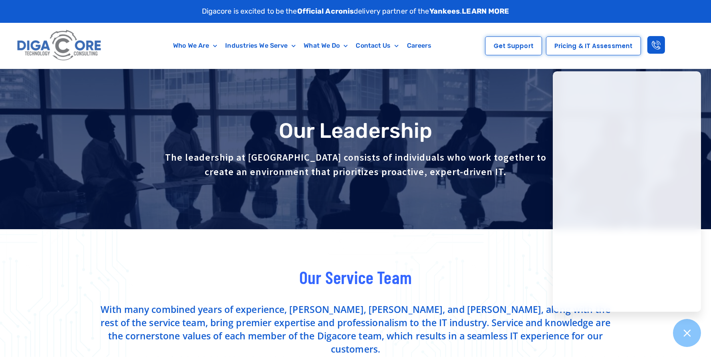  What do you see at coordinates (60, 46) in the screenshot?
I see `img: Digacore logo 1` at bounding box center [60, 46].